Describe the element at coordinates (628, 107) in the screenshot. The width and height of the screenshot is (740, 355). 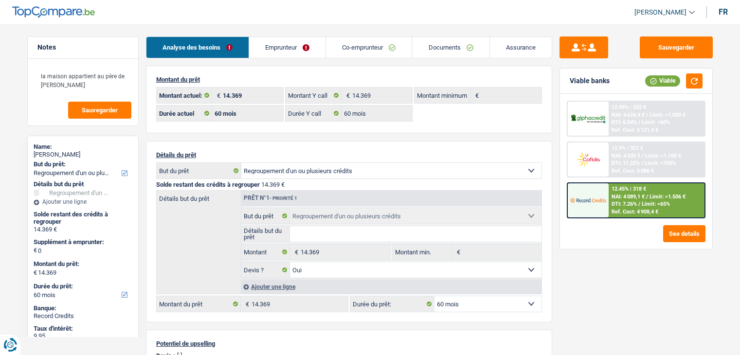
I see `div: 12.99% | 322 €` at that location.